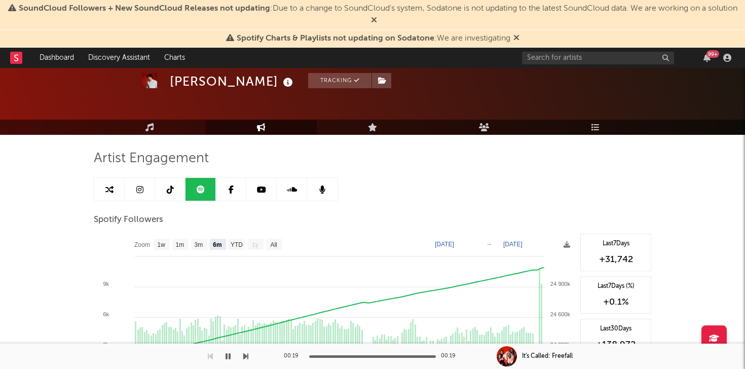  Describe the element at coordinates (237, 245) in the screenshot. I see `text: YTD` at that location.